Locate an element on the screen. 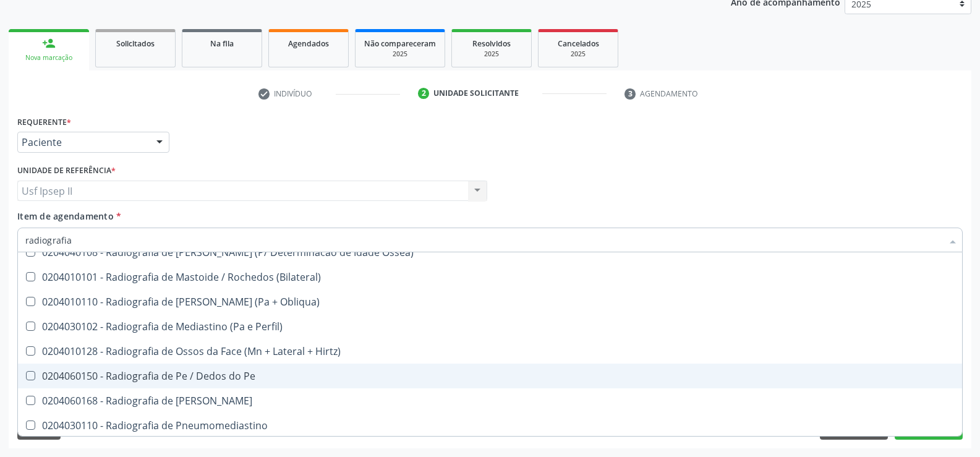  label: Requerente is located at coordinates (44, 122).